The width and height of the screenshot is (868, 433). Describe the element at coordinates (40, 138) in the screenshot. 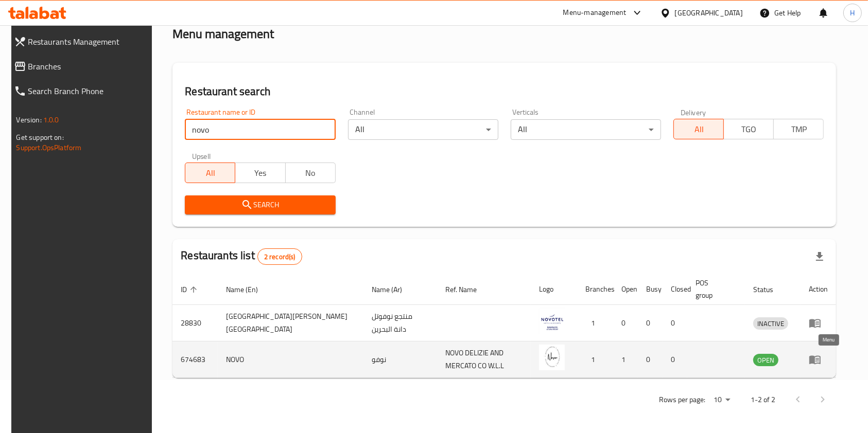

I see `span: Get support on:` at that location.